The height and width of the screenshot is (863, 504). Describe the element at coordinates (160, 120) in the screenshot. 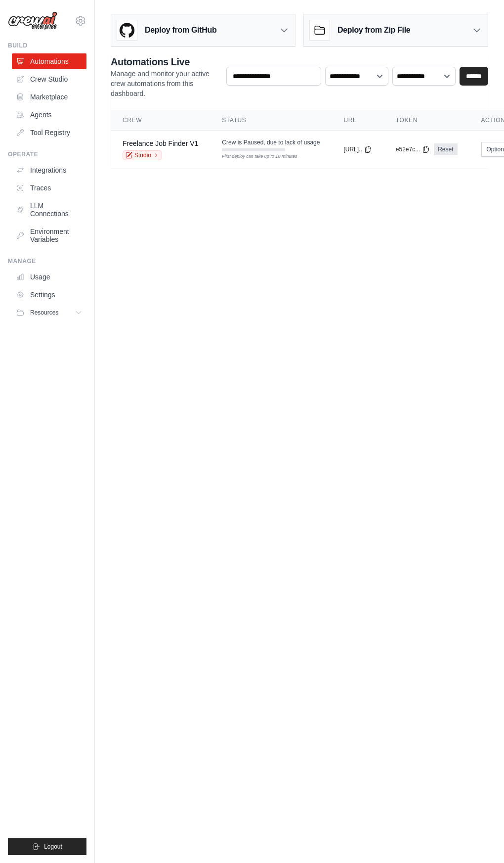

I see `th: Crew` at that location.